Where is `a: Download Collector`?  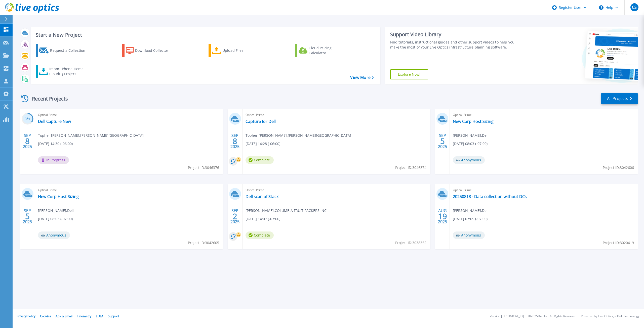
a: Download Collector is located at coordinates (150, 51).